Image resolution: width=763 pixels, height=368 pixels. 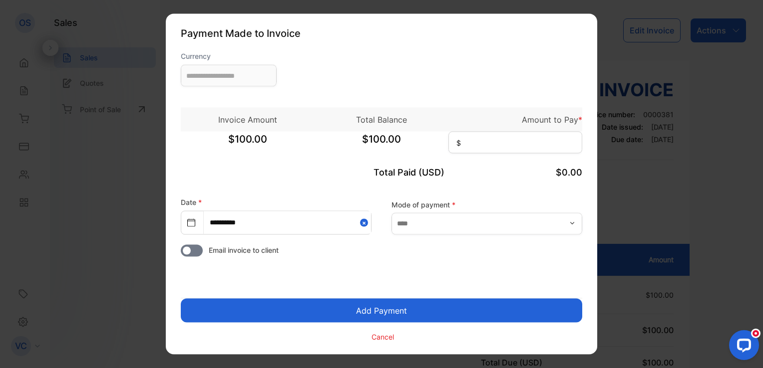 I want to click on button: Close, so click(x=365, y=223).